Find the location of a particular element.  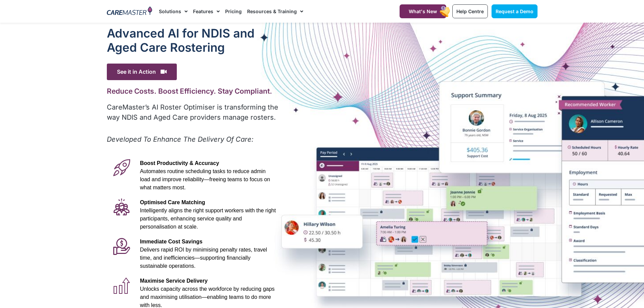

span: Request a Demo is located at coordinates (515, 11).